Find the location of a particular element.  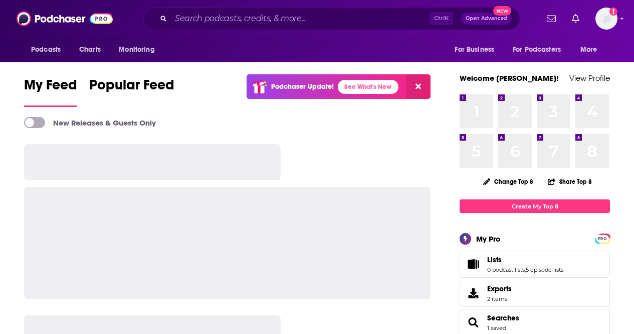

span: PRO is located at coordinates (603, 238).